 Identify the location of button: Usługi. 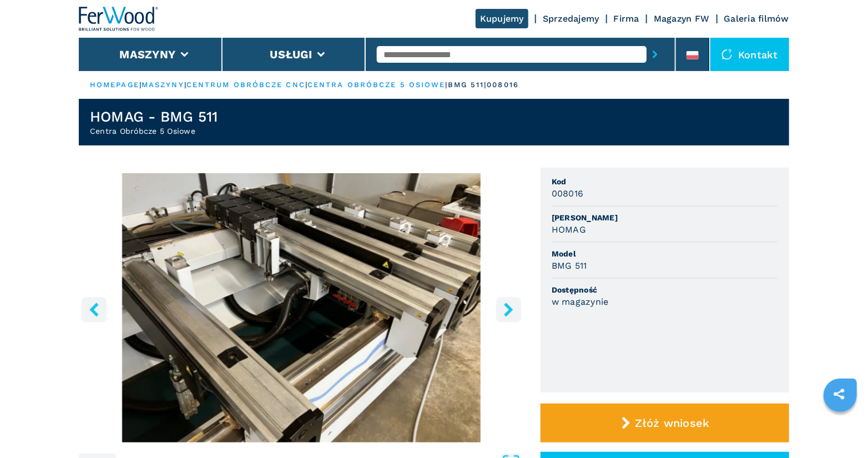
(291, 54).